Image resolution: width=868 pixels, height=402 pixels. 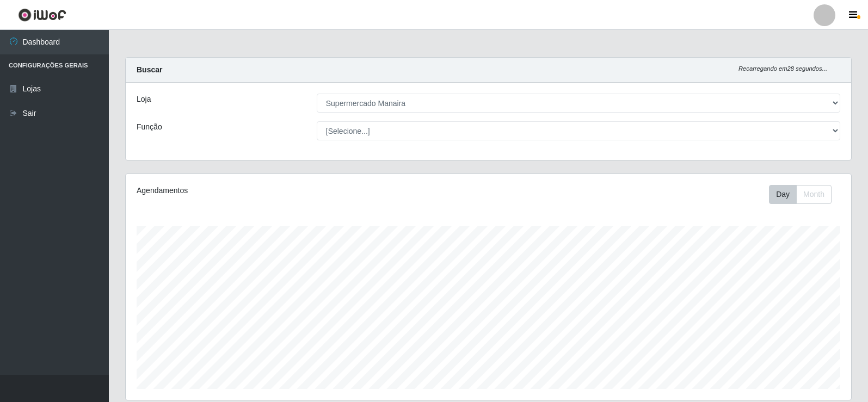 I want to click on label: Função, so click(x=149, y=127).